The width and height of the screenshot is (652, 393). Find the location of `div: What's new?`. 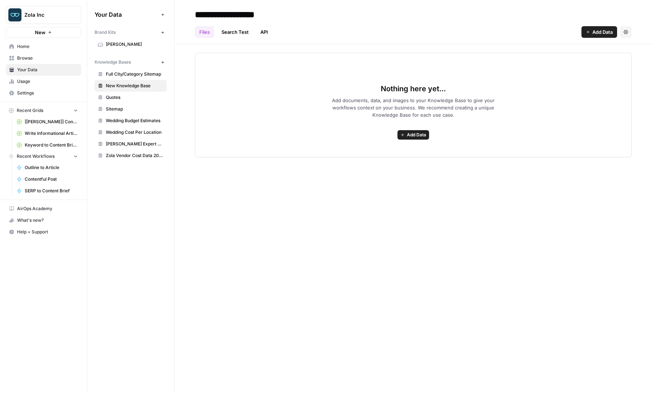

div: What's new? is located at coordinates (43, 220).